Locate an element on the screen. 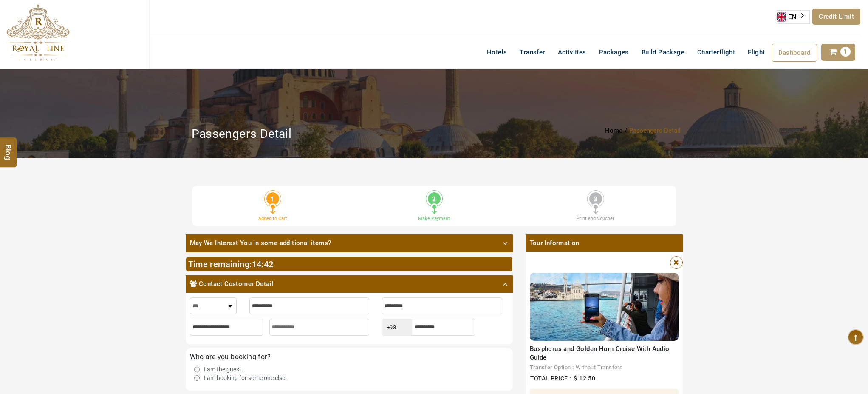 The width and height of the screenshot is (868, 394). span: Bosphorus and Golden Horn Cruise With Audio Guide is located at coordinates (599, 353).